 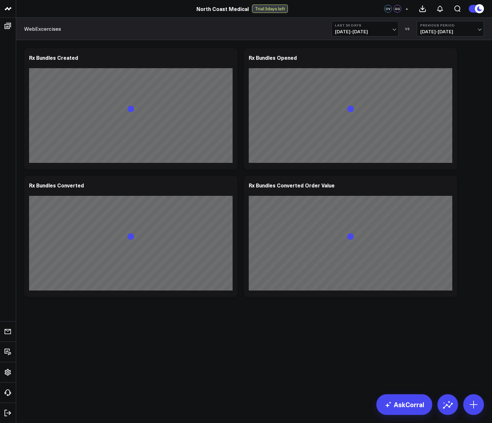 What do you see at coordinates (270, 9) in the screenshot?
I see `div: Trial: 3 days left` at bounding box center [270, 9].